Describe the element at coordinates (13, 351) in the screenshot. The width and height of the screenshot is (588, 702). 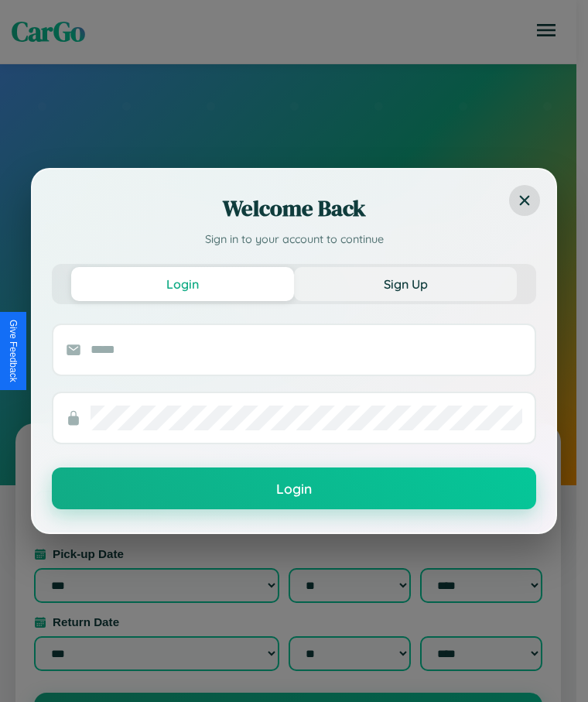
I see `div: Give Feedback` at that location.